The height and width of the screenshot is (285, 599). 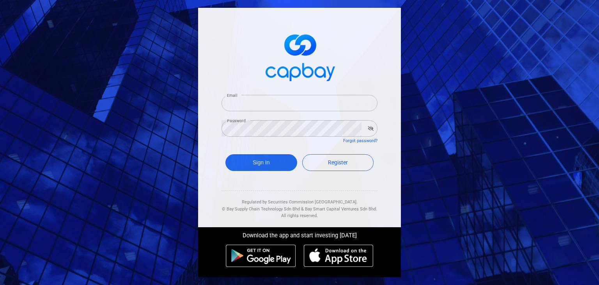 I want to click on img: android, so click(x=261, y=256).